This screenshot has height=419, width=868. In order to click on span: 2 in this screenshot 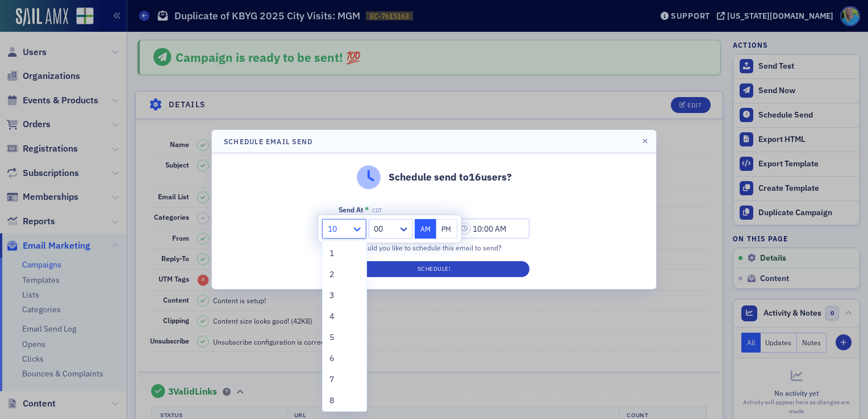, I will do `click(331, 274)`.